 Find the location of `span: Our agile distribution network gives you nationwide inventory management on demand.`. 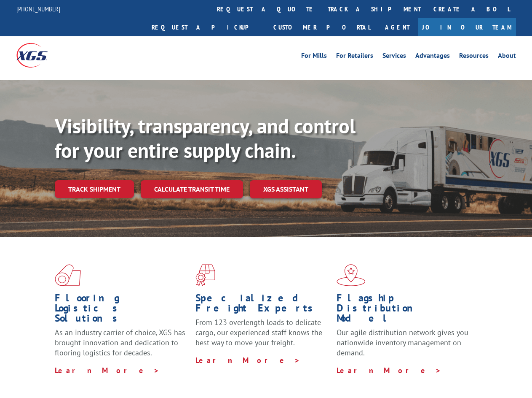

span: Our agile distribution network gives you nationwide inventory management on demand. is located at coordinates (403, 342).